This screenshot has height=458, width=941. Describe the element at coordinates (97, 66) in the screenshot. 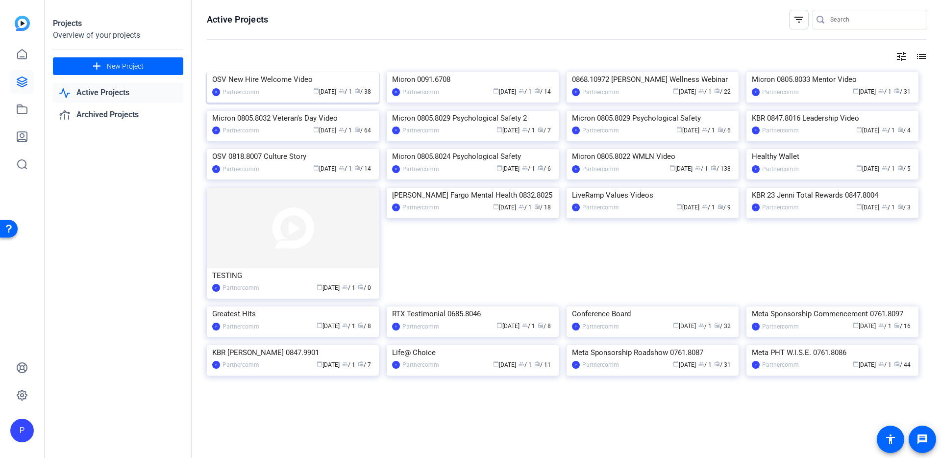

I see `mat-icon: add` at that location.